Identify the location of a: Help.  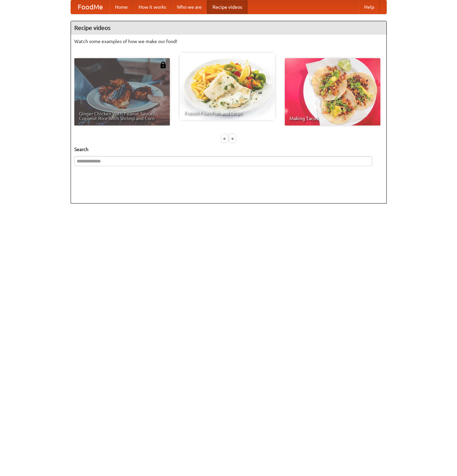
(369, 7).